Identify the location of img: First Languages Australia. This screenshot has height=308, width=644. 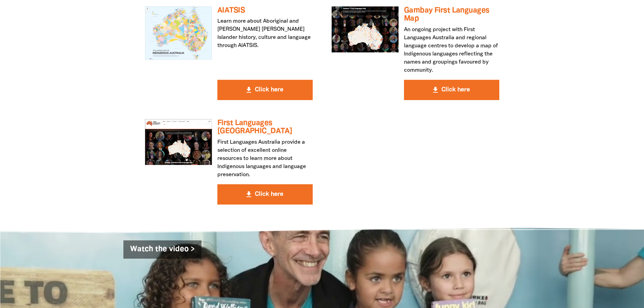
(178, 142).